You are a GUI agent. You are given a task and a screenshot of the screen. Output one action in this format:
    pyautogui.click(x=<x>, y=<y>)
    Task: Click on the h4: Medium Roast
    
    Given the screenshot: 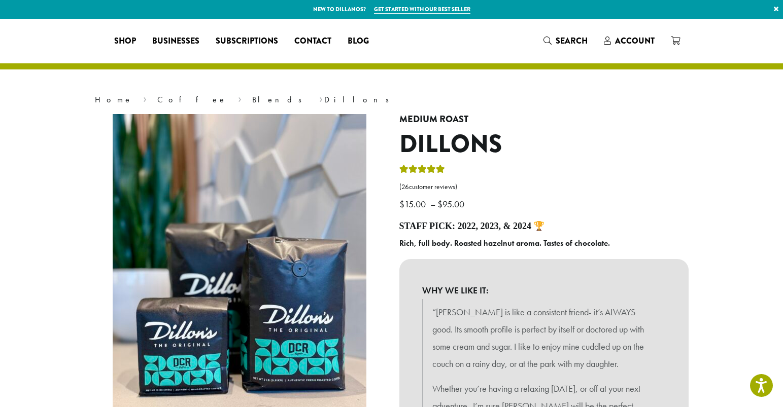 What is the action you would take?
    pyautogui.click(x=544, y=120)
    